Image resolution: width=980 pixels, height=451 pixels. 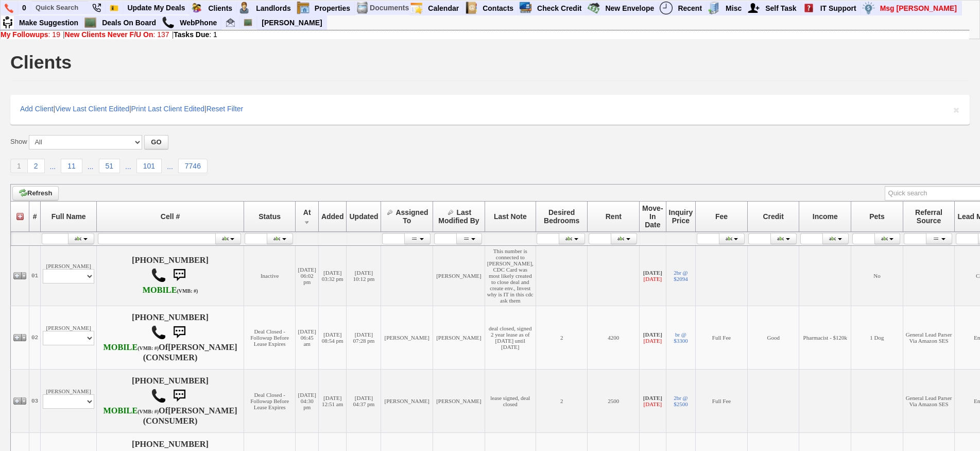 I want to click on td: Good, so click(x=773, y=337).